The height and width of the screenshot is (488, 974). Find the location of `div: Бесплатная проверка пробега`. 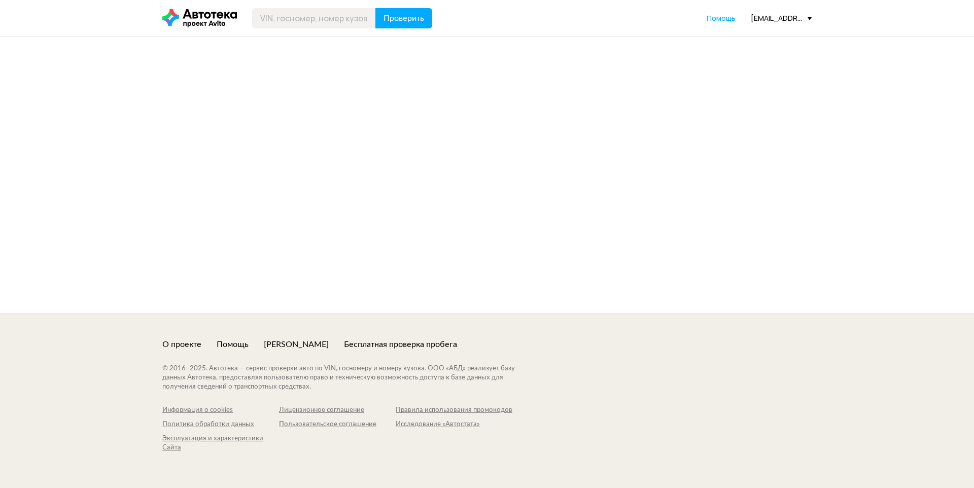

div: Бесплатная проверка пробега is located at coordinates (400, 345).